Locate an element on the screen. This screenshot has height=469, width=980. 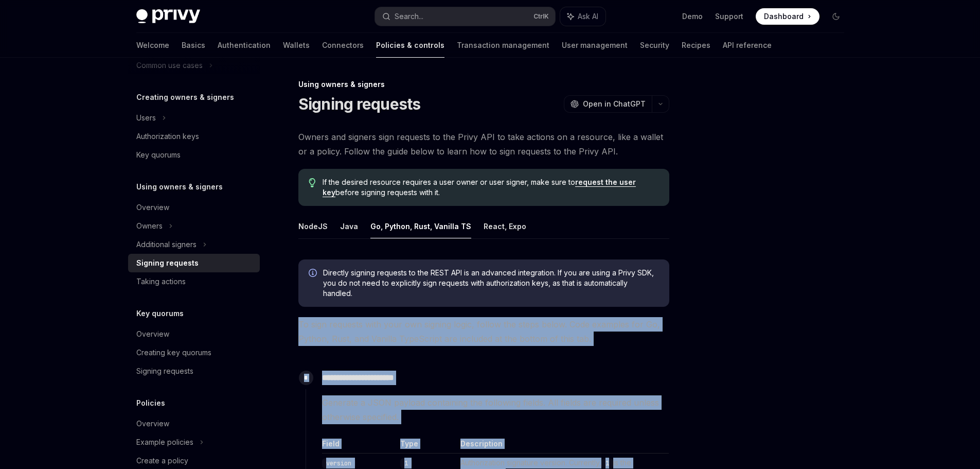
a: Policies & controls is located at coordinates (410, 45).